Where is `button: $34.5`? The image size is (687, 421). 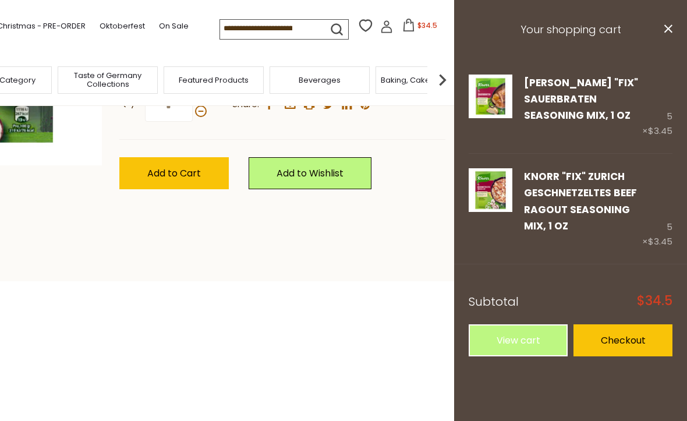 button: $34.5 is located at coordinates (420, 27).